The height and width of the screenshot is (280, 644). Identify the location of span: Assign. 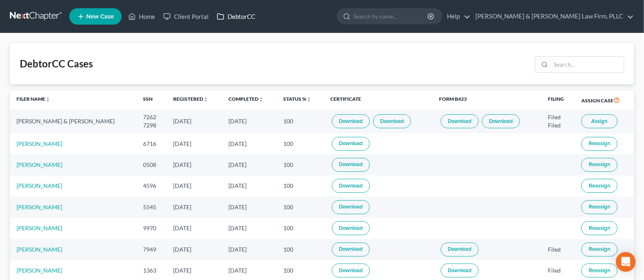
(600, 121).